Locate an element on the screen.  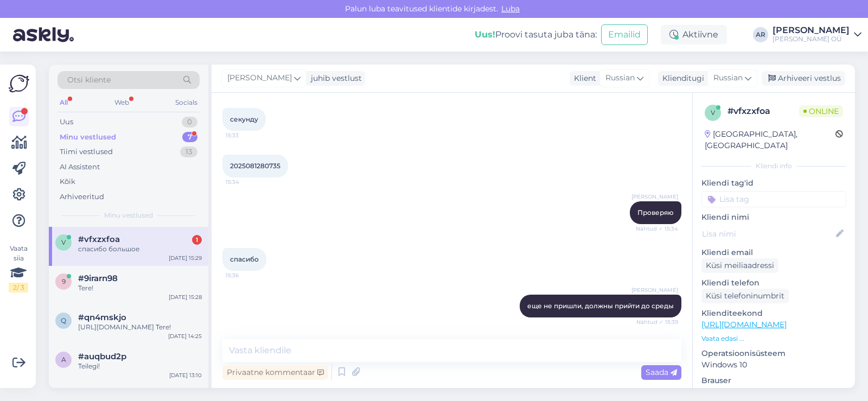
div: 0 is located at coordinates (190, 122).